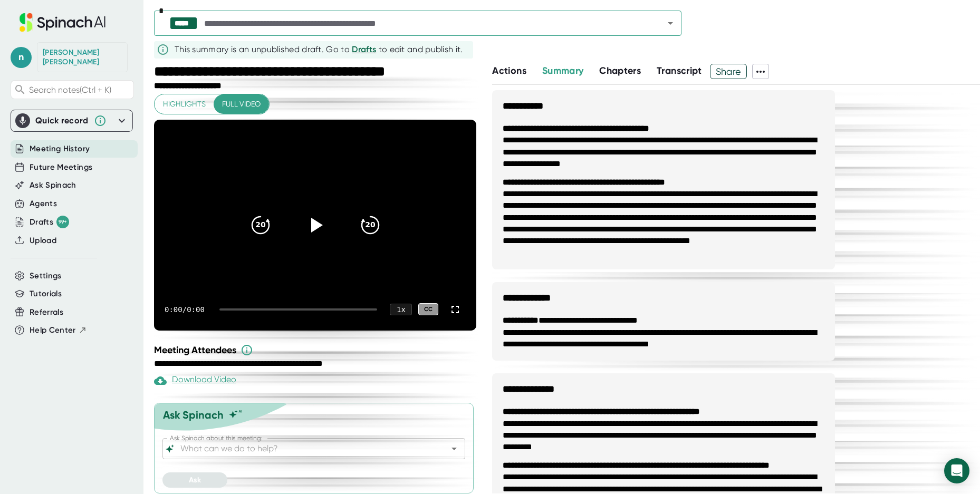 Image resolution: width=980 pixels, height=494 pixels. Describe the element at coordinates (364, 49) in the screenshot. I see `span: Drafts` at that location.